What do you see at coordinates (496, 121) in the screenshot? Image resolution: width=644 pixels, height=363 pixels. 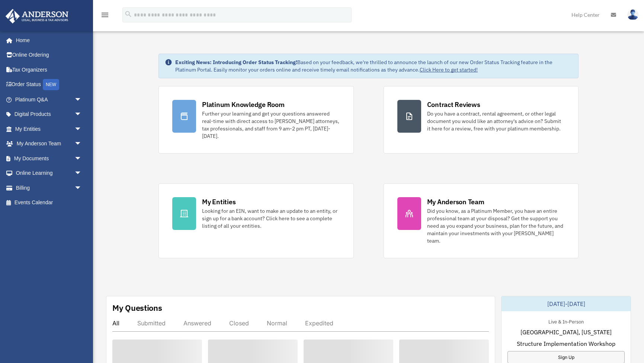 I see `div: Do you have a contract, rental agreement, or other legal document you would like an attorney's ad...` at bounding box center [496, 121].